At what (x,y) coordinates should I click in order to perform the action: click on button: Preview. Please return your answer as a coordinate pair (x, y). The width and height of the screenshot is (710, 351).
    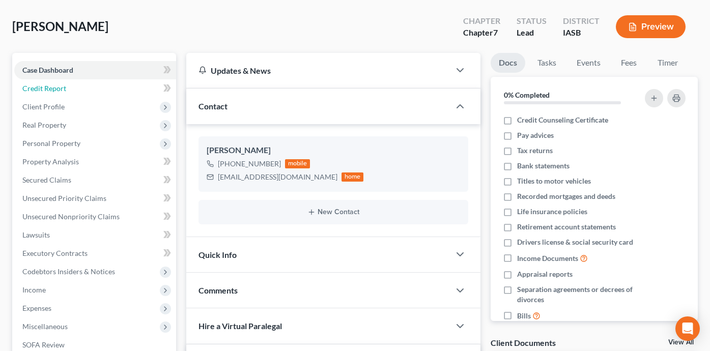
    Looking at the image, I should click on (650, 26).